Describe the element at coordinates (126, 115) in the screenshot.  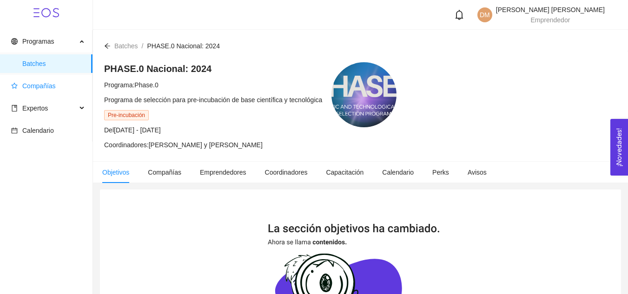
I see `span: Pre-incubación` at that location.